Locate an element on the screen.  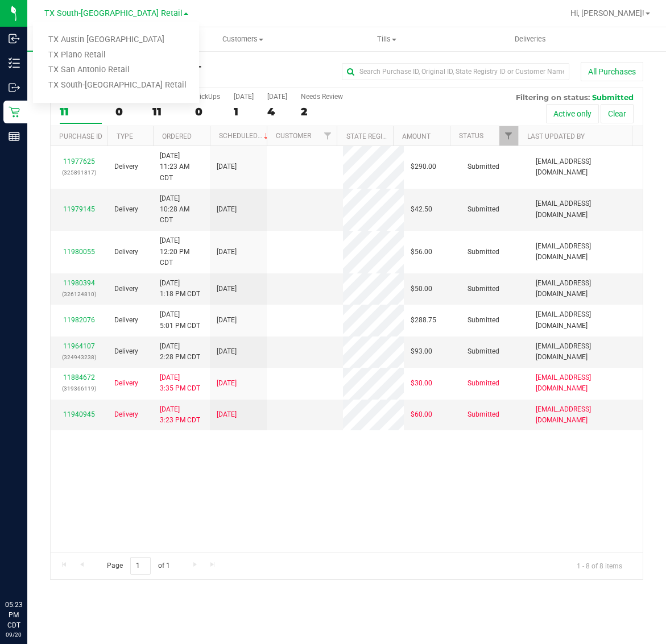
span: 1 - 8 of 8 items is located at coordinates (600, 566).